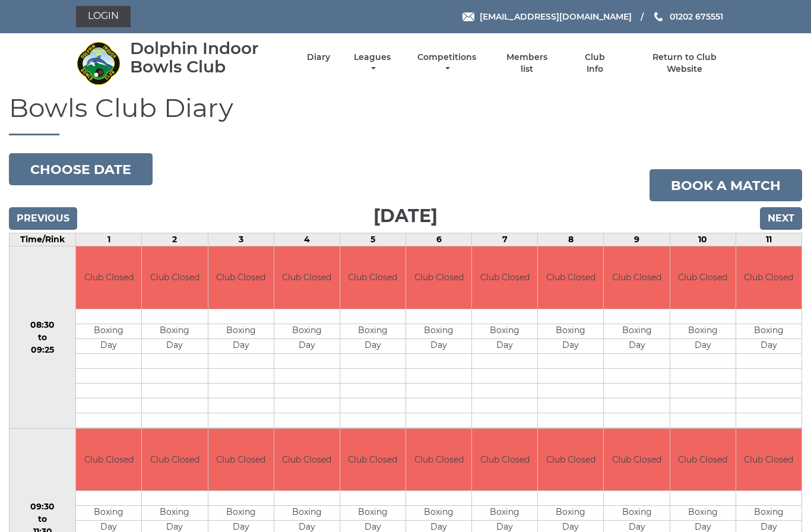 The image size is (811, 532). What do you see at coordinates (468, 17) in the screenshot?
I see `img: Email` at bounding box center [468, 17].